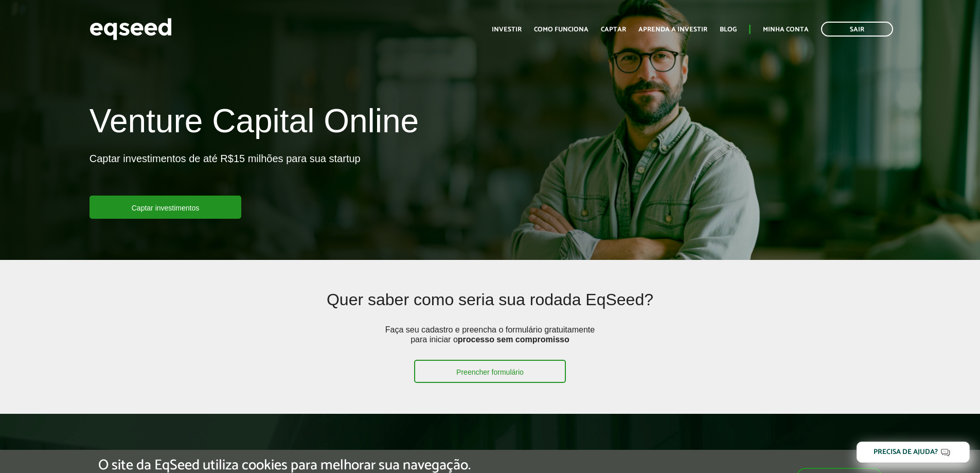 The image size is (980, 473). Describe the element at coordinates (166, 207) in the screenshot. I see `a: Captar investimentos` at that location.